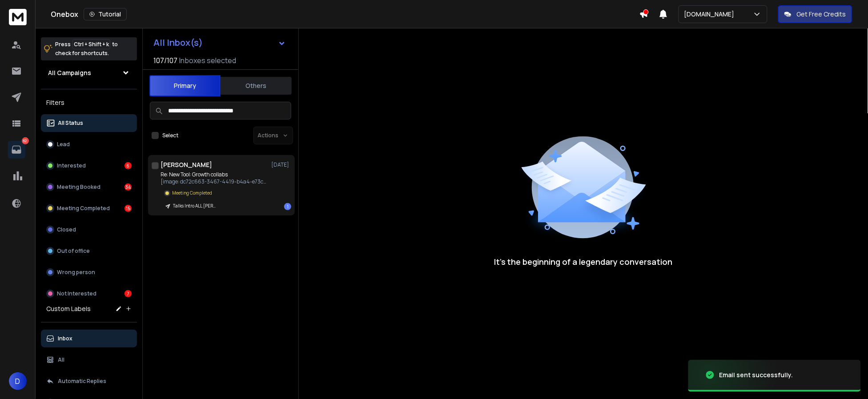 Image resolution: width=868 pixels, height=399 pixels. What do you see at coordinates (73, 251) in the screenshot?
I see `p: Out of office` at bounding box center [73, 251].